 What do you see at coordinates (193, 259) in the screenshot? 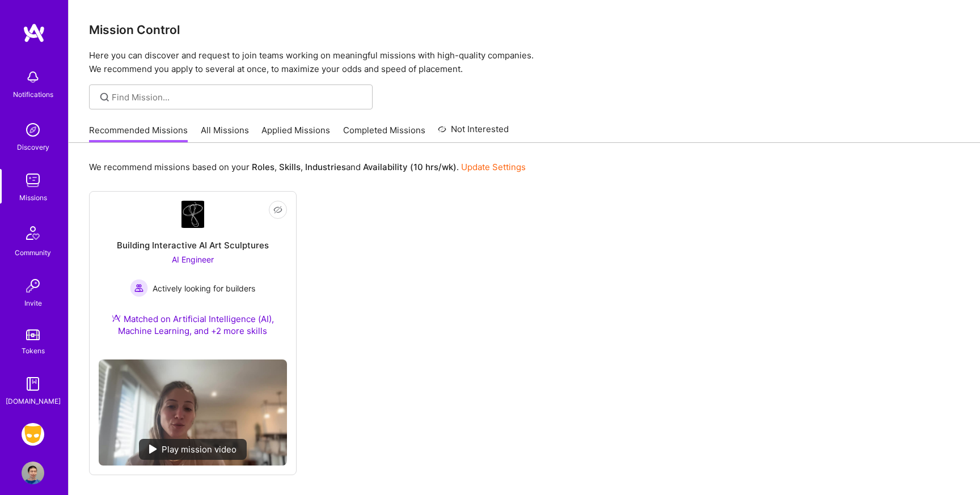
I see `span: AI Engineer` at bounding box center [193, 259].